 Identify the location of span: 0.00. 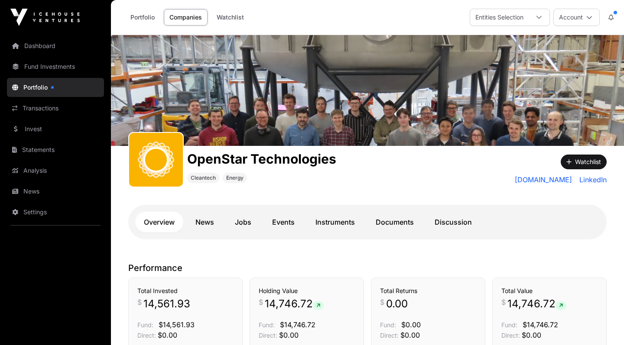
(397, 304).